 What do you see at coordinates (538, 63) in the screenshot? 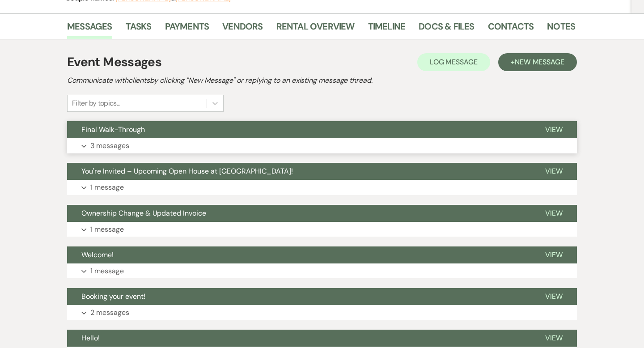
I see `button: +New Message` at bounding box center [538, 63].